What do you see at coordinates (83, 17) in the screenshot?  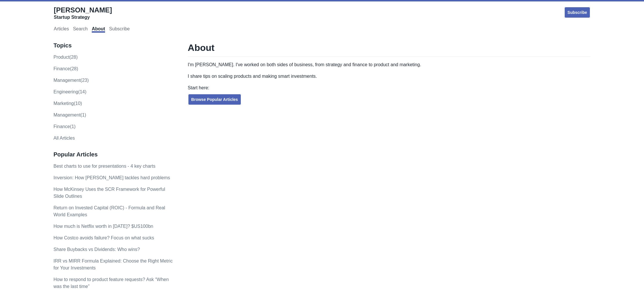 I see `div: Startup Strategy` at bounding box center [83, 17].